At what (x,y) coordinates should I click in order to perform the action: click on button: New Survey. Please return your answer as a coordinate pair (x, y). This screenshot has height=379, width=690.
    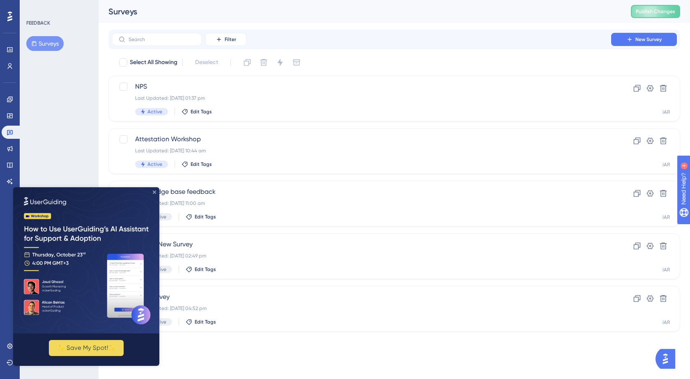
    Looking at the image, I should click on (644, 39).